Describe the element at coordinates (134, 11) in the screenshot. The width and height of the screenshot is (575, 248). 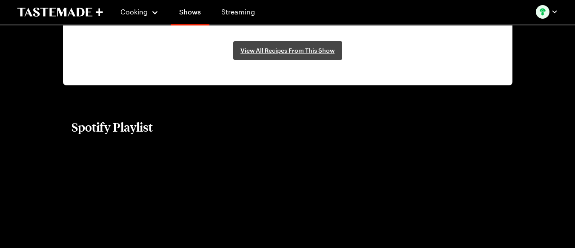
I see `span: Cooking` at that location.